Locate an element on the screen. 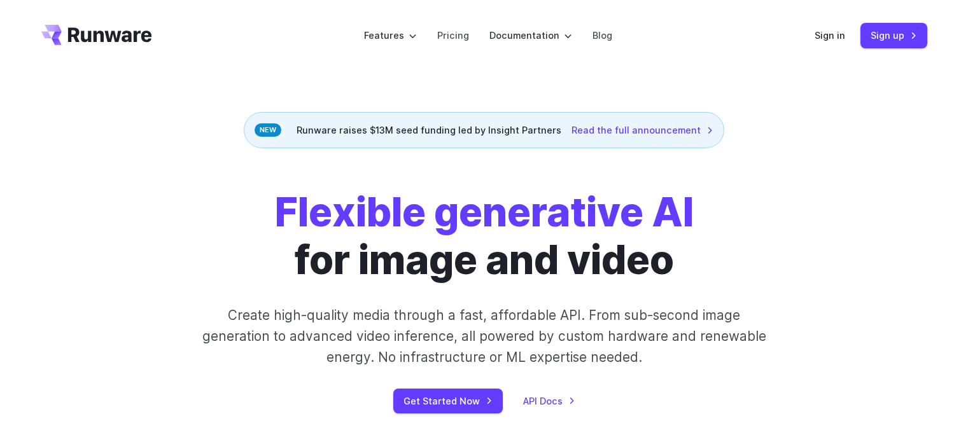 The width and height of the screenshot is (968, 442). p: Create high-quality media through a fast, affordable API. From sub-second image generation to adv... is located at coordinates (484, 337).